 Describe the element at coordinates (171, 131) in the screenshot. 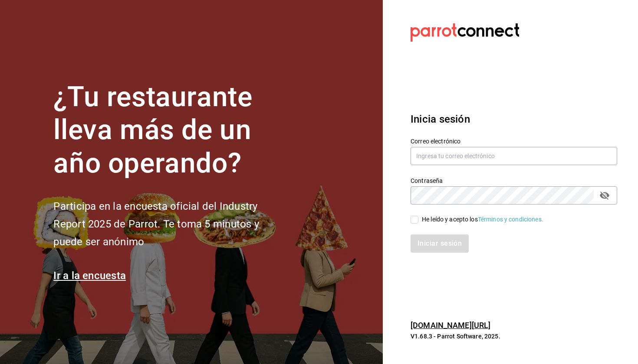

I see `h1: ¿Tu restaurante lleva más de un año operando?` at that location.